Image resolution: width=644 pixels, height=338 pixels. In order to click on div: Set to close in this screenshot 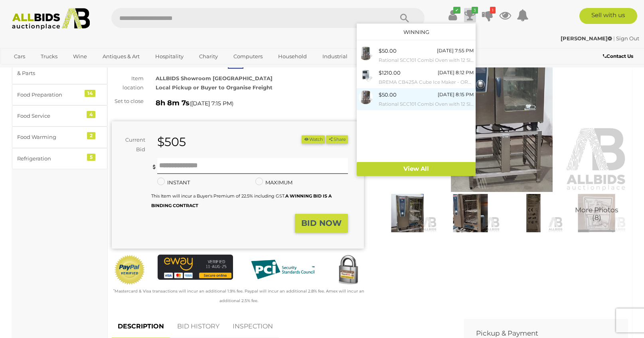, I will do `click(128, 101)`.